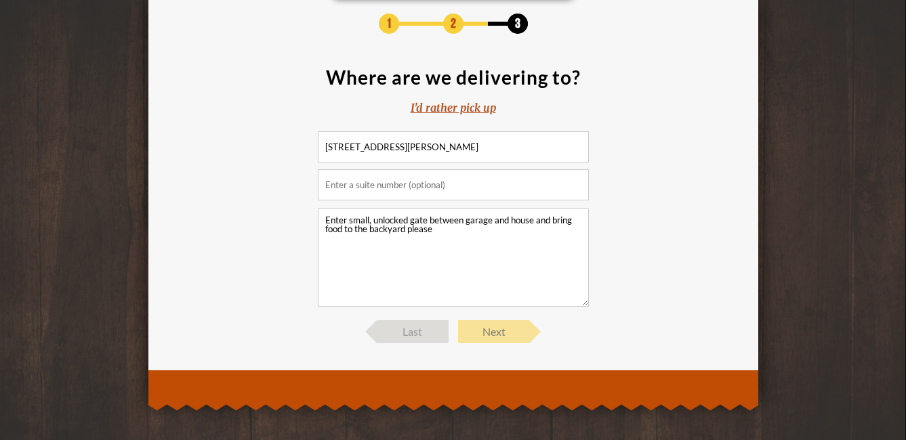  Describe the element at coordinates (493, 332) in the screenshot. I see `span: Next` at that location.